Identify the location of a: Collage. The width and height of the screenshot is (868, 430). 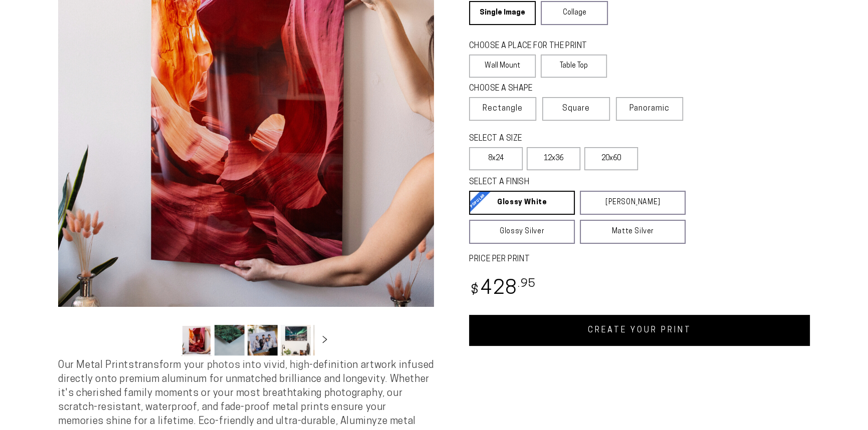
(574, 13).